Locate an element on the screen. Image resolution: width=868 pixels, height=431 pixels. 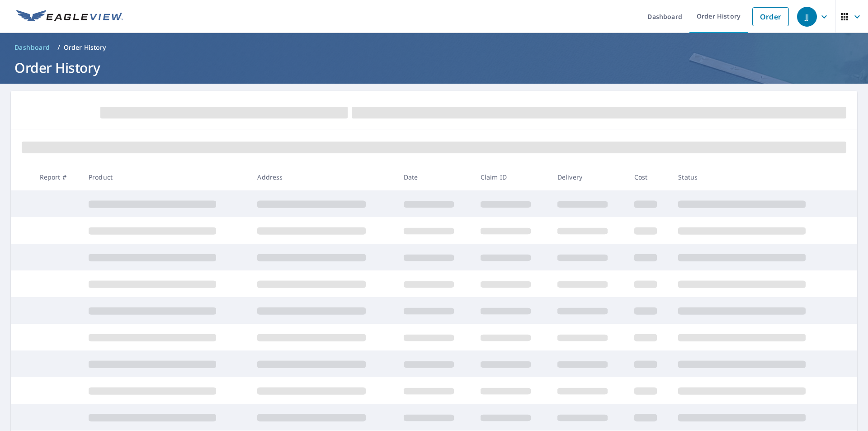
th: Product is located at coordinates (165, 177).